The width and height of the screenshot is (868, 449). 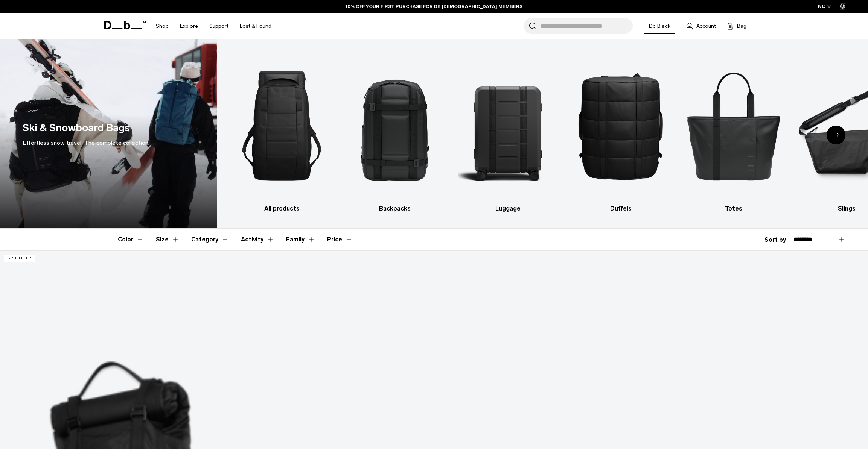 I want to click on li: 4 / 10, so click(x=621, y=132).